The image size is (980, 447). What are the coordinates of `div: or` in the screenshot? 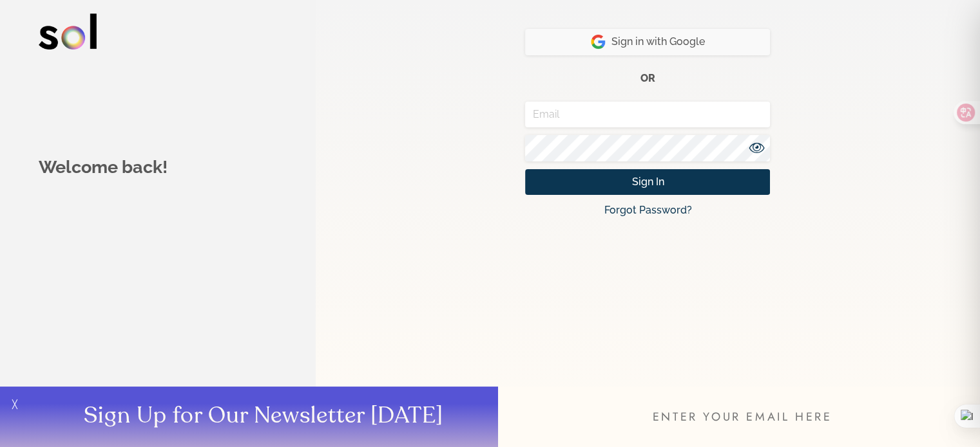 It's located at (647, 83).